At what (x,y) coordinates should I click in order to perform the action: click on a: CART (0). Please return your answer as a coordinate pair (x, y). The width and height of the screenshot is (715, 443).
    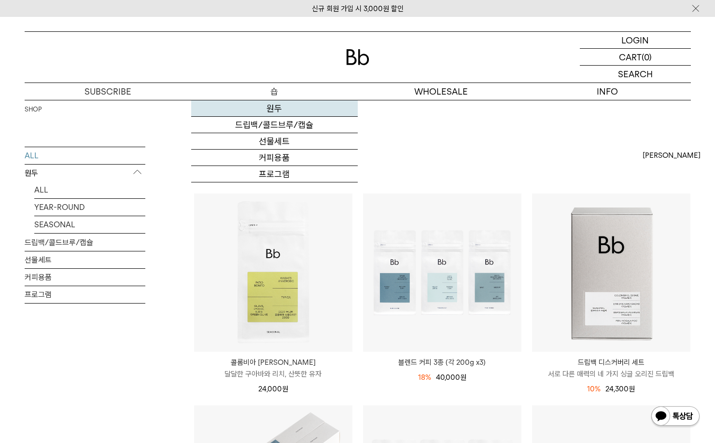
    Looking at the image, I should click on (636, 57).